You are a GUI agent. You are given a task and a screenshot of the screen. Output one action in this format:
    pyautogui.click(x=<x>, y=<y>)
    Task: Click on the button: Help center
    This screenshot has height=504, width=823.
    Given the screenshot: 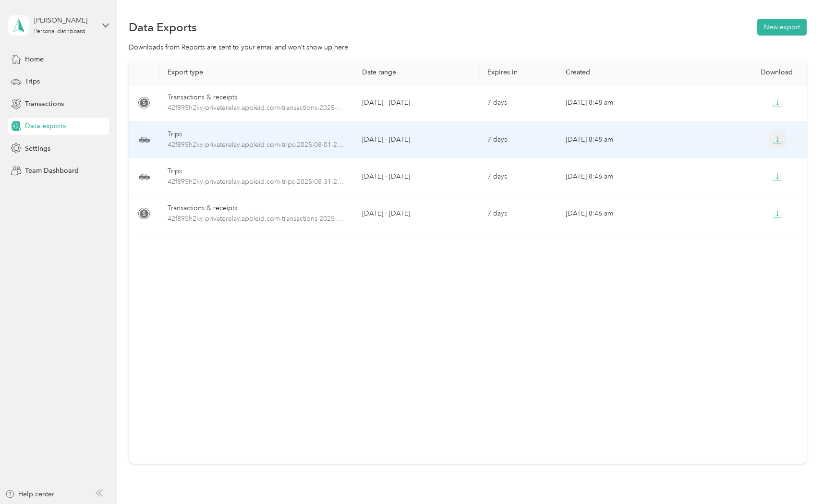 What is the action you would take?
    pyautogui.click(x=30, y=495)
    